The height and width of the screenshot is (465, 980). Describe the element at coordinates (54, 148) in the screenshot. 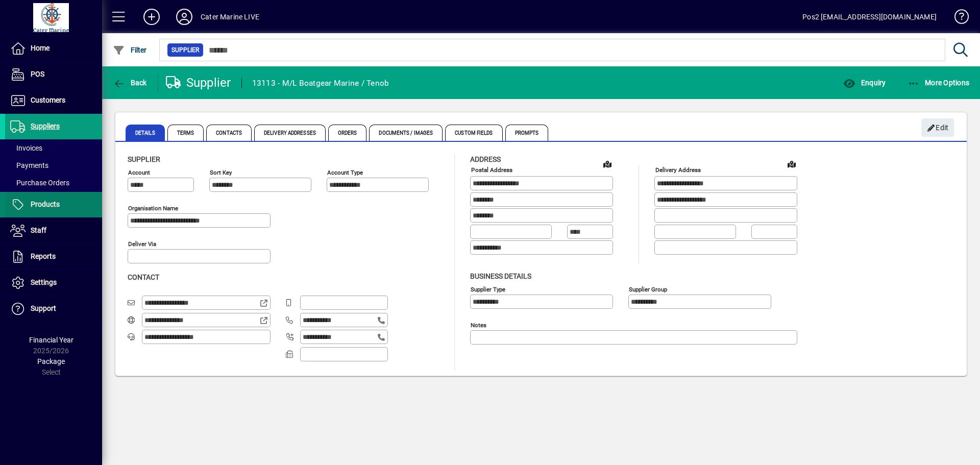

I see `a: Invoices` at that location.